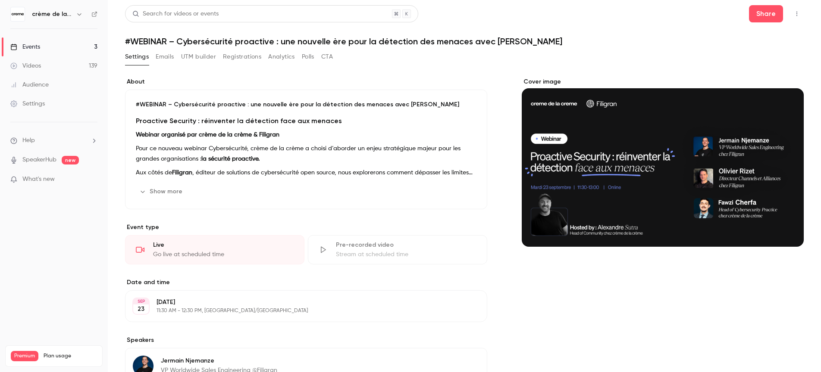 The width and height of the screenshot is (821, 372). What do you see at coordinates (18, 14) in the screenshot?
I see `img: crème de la crème` at bounding box center [18, 14].